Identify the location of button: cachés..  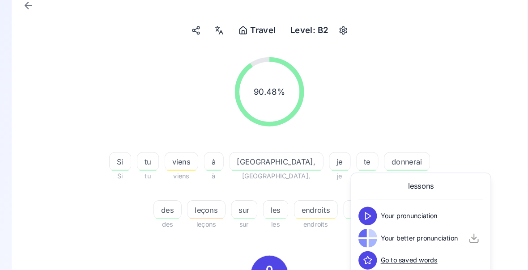
(356, 203).